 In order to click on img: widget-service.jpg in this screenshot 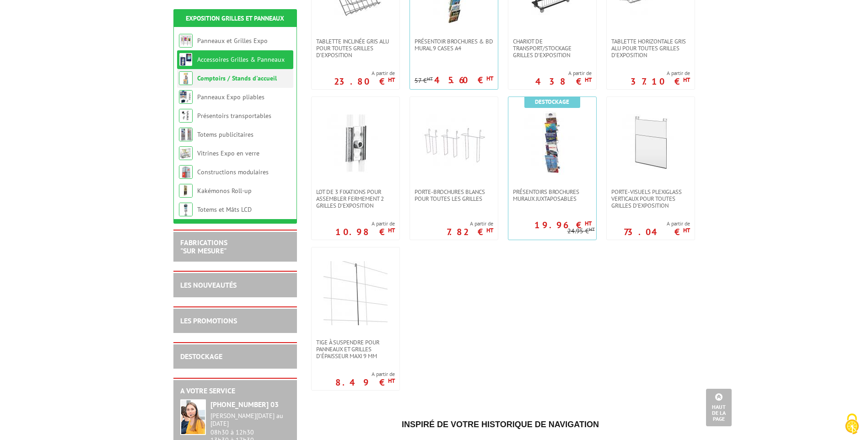, I will do `click(193, 417)`.